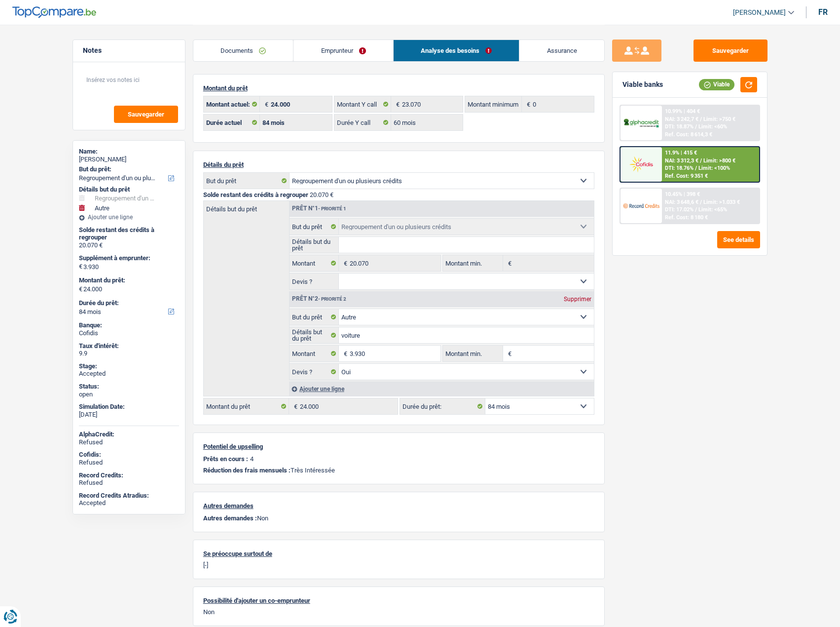  Describe the element at coordinates (398, 600) in the screenshot. I see `p: Possibilité d'ajouter un co-emprunteur` at that location.